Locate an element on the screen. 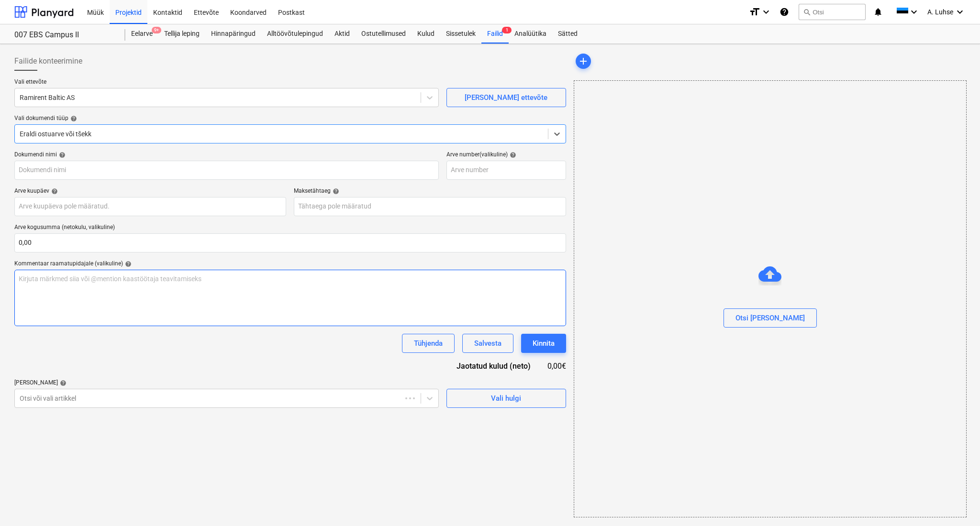 This screenshot has height=526, width=980. div: Salvesta is located at coordinates (488, 343).